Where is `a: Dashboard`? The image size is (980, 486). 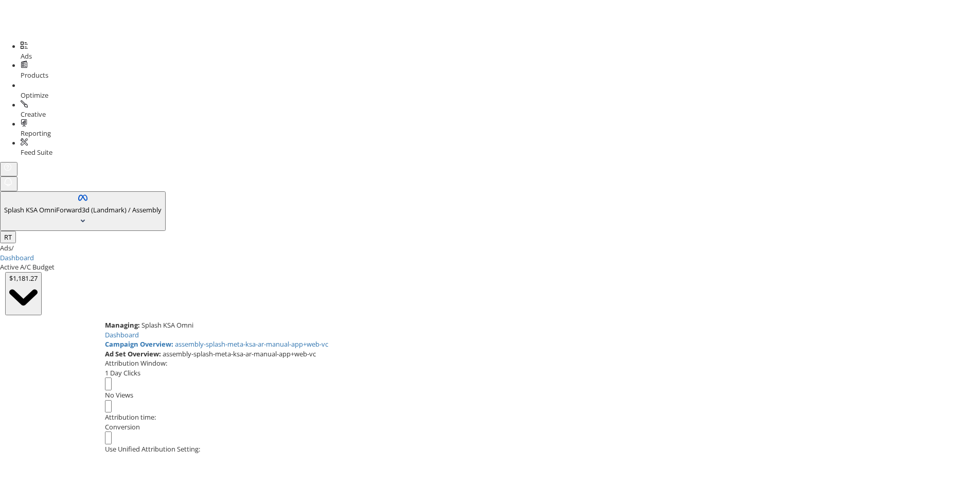
a: Dashboard is located at coordinates (122, 335).